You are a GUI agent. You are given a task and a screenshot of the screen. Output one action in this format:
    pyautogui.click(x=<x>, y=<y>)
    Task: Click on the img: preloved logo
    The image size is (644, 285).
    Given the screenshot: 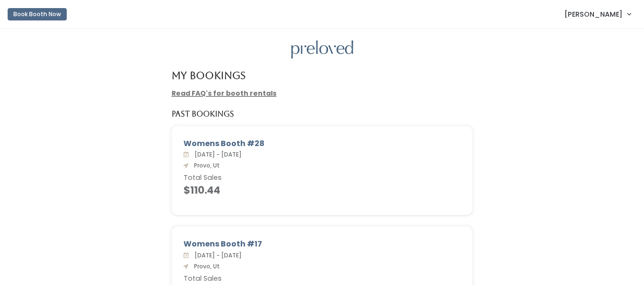 What is the action you would take?
    pyautogui.click(x=322, y=50)
    